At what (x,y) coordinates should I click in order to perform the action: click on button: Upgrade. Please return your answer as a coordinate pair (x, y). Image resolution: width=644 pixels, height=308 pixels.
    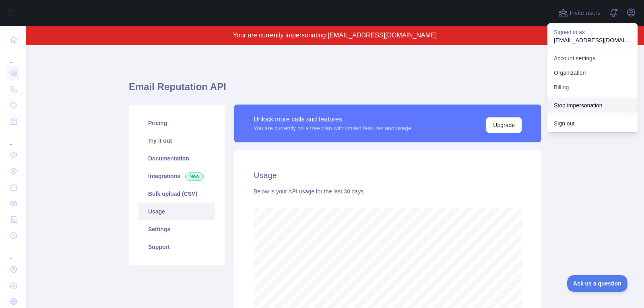
    Looking at the image, I should click on (504, 125).